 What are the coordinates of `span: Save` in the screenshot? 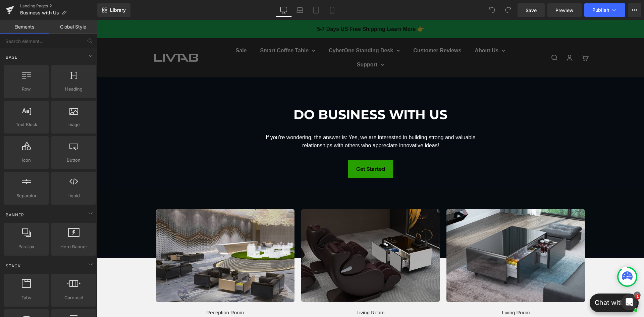 It's located at (531, 10).